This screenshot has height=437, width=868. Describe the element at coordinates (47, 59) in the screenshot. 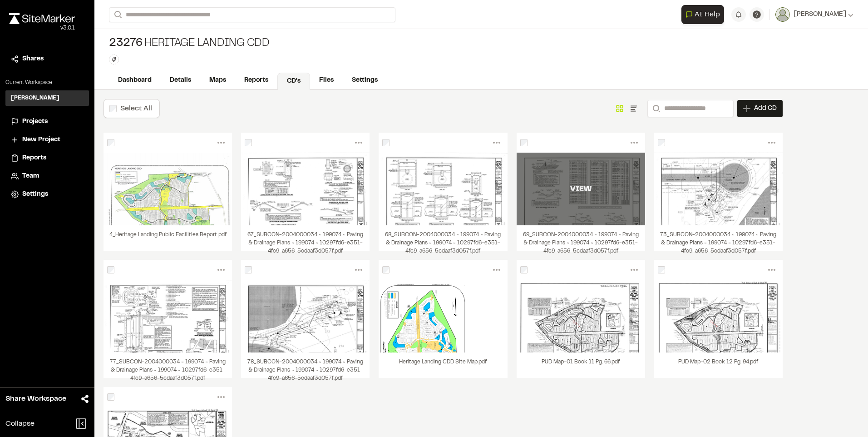

I see `a: Shares` at that location.